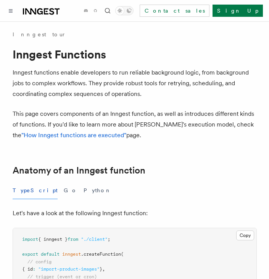  Describe the element at coordinates (74, 135) in the screenshot. I see `a: "How Inngest functions are executed"` at that location.